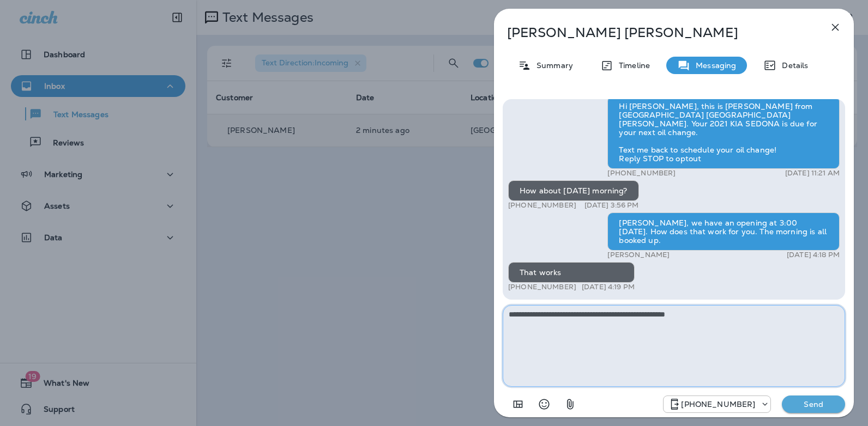 The width and height of the screenshot is (868, 426). Describe the element at coordinates (713, 66) in the screenshot. I see `p: Messaging` at that location.